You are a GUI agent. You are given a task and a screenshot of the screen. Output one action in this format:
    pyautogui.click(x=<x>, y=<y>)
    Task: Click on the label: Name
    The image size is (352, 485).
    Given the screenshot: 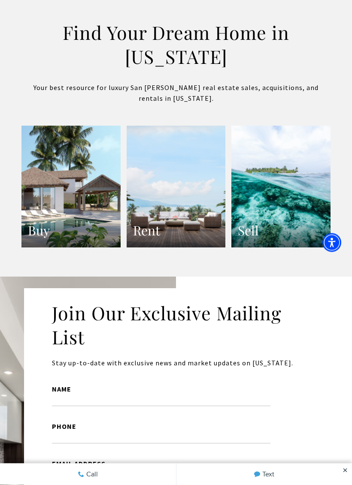 What is the action you would take?
    pyautogui.click(x=161, y=390)
    